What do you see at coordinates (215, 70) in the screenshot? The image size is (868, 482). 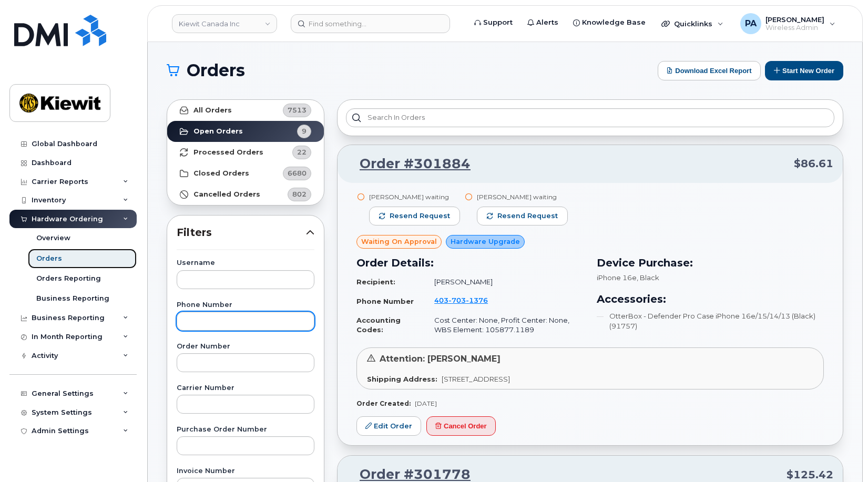 I see `span: Orders` at bounding box center [215, 70].